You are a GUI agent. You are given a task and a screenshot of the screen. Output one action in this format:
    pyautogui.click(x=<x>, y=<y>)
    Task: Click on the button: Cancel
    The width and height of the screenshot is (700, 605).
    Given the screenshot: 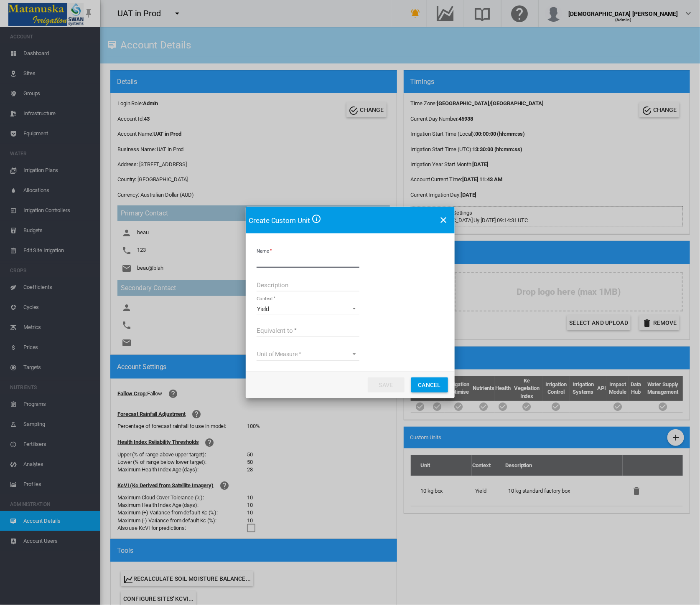 What is the action you would take?
    pyautogui.click(x=430, y=385)
    